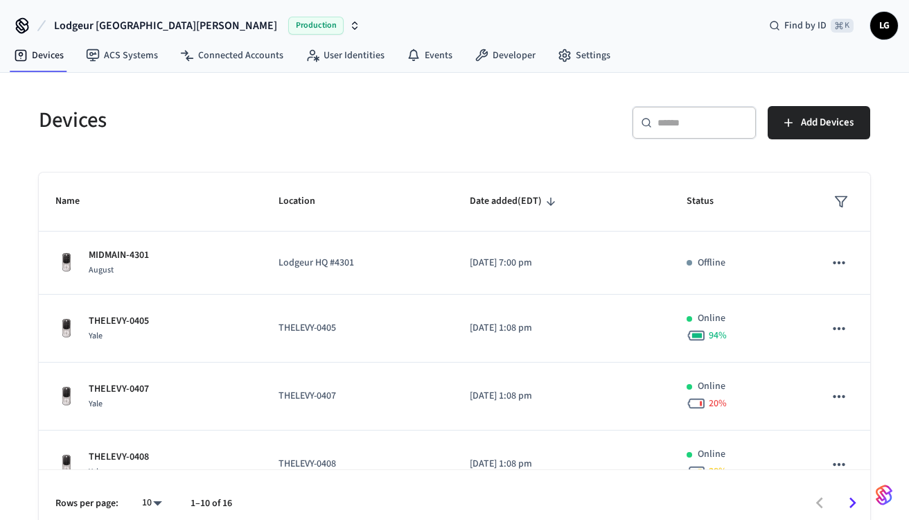 This screenshot has width=909, height=520. I want to click on p: Offline, so click(712, 263).